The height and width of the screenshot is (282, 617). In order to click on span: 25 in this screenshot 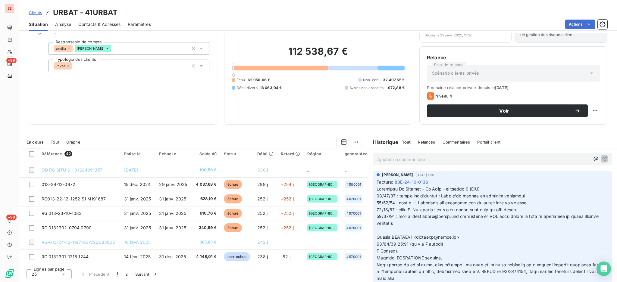, I will do `click(34, 275)`.